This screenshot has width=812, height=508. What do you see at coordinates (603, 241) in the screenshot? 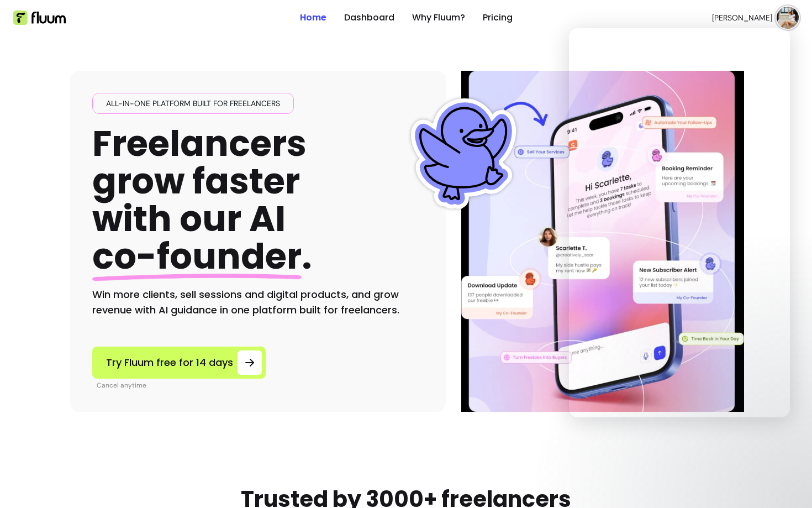
I see `img: Hero` at bounding box center [603, 241].